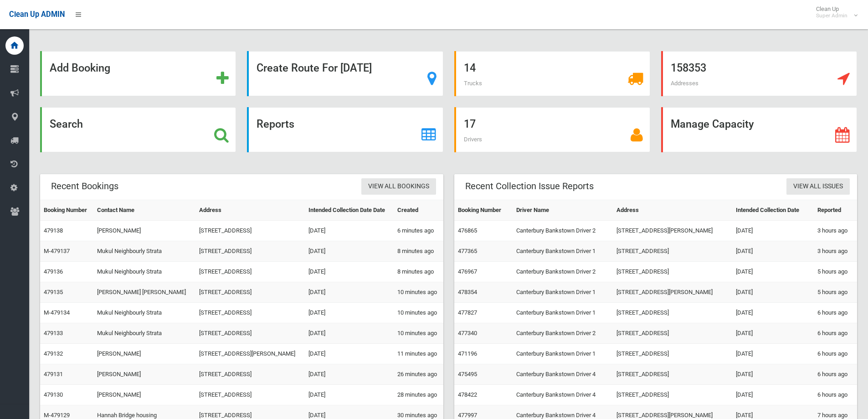 The image size is (868, 419). Describe the element at coordinates (773, 210) in the screenshot. I see `th: Intended Collection Date` at that location.